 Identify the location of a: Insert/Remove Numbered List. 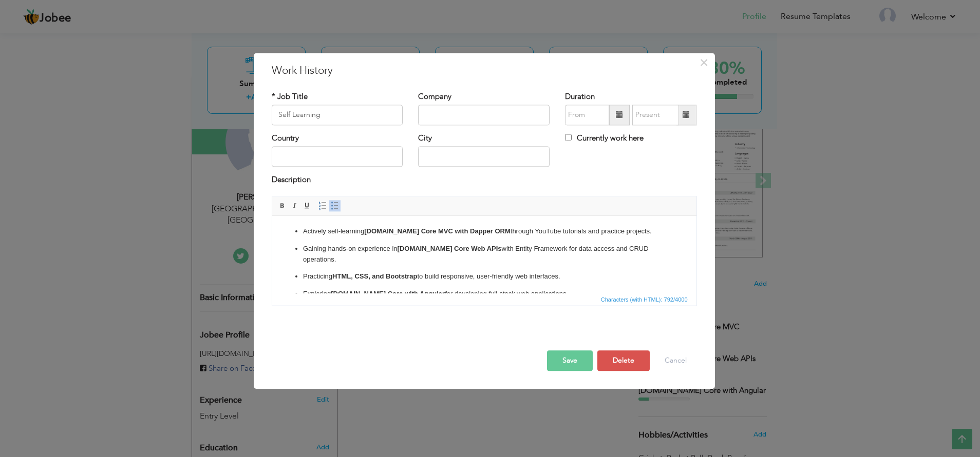
(323, 206).